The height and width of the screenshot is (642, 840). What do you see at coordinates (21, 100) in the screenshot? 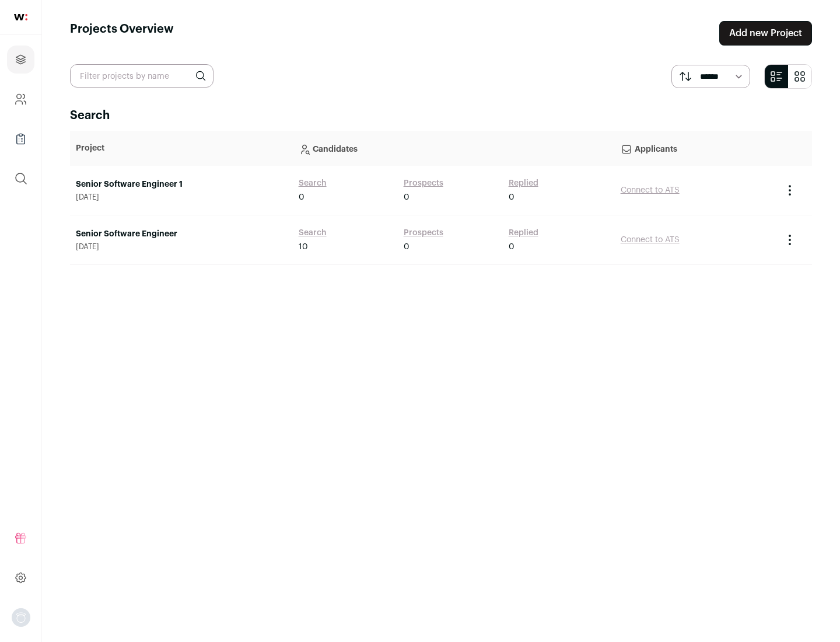
I see `a: Company and ATS Settings` at bounding box center [21, 100].